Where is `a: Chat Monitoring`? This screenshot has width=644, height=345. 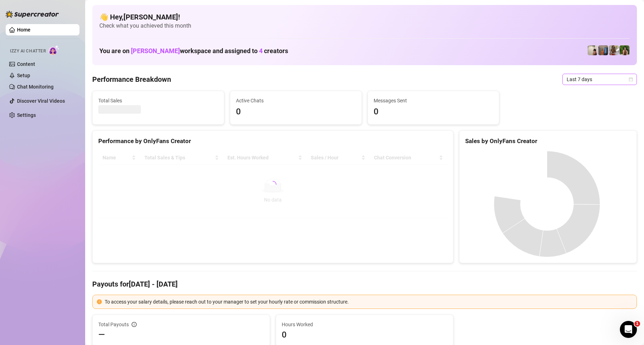
a: Chat Monitoring is located at coordinates (35, 87).